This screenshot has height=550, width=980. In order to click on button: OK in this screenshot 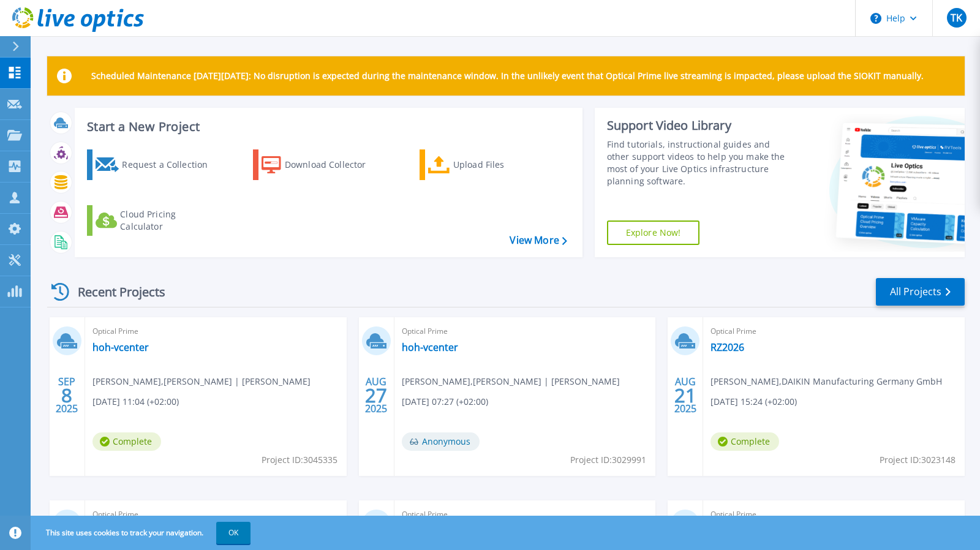, I will do `click(234, 533)`.